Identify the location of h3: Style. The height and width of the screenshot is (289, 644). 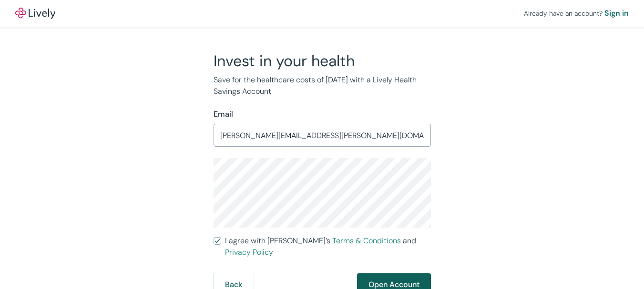
(71, 35).